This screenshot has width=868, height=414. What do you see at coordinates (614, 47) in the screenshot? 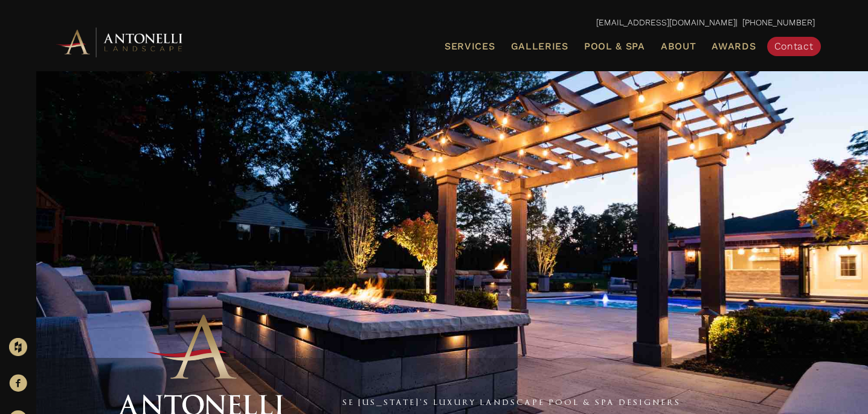
I see `a: Pool & Spa` at bounding box center [614, 47].